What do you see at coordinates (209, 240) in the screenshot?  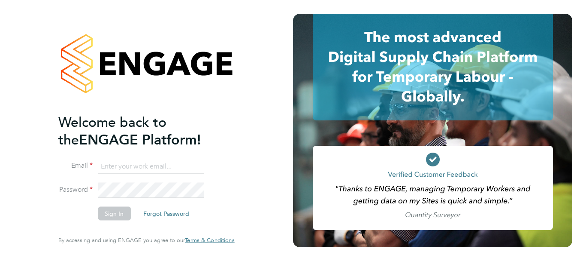 I see `a: Terms & Conditions` at bounding box center [209, 240].